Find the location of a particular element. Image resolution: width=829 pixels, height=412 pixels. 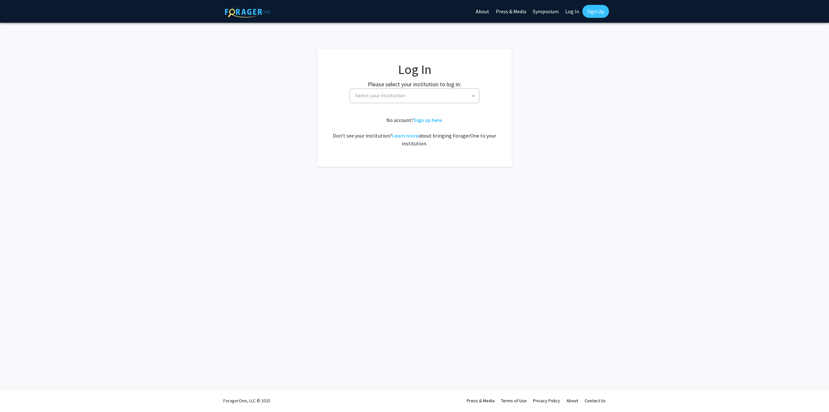

a: Sign Up is located at coordinates (596, 11).